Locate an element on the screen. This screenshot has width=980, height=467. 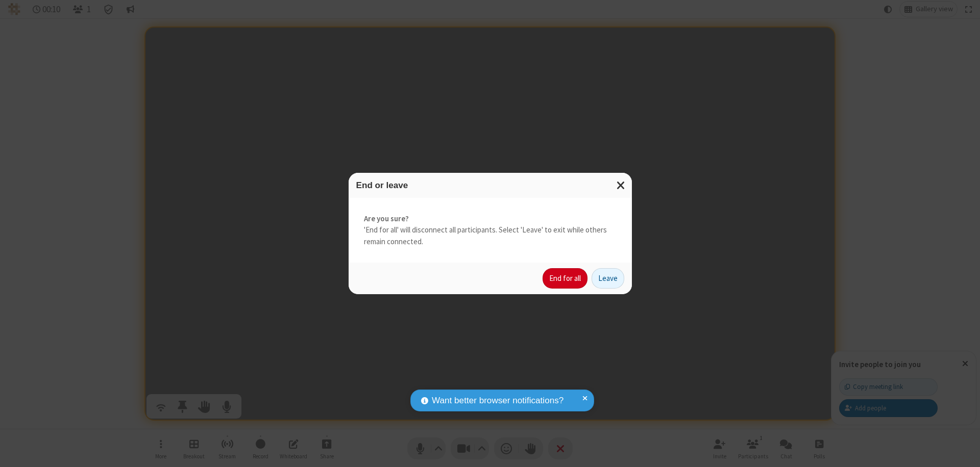
button: Close modal is located at coordinates (621, 185).